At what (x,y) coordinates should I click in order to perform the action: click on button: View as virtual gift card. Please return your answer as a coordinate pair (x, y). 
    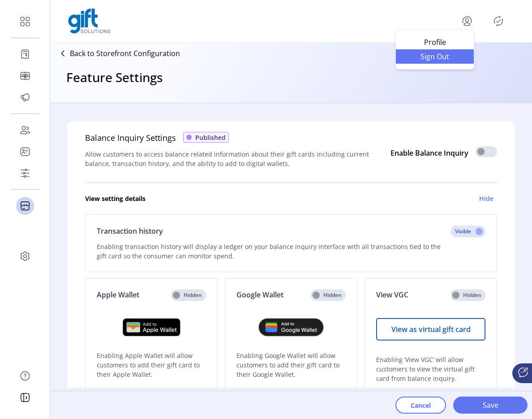
    Looking at the image, I should click on (431, 329).